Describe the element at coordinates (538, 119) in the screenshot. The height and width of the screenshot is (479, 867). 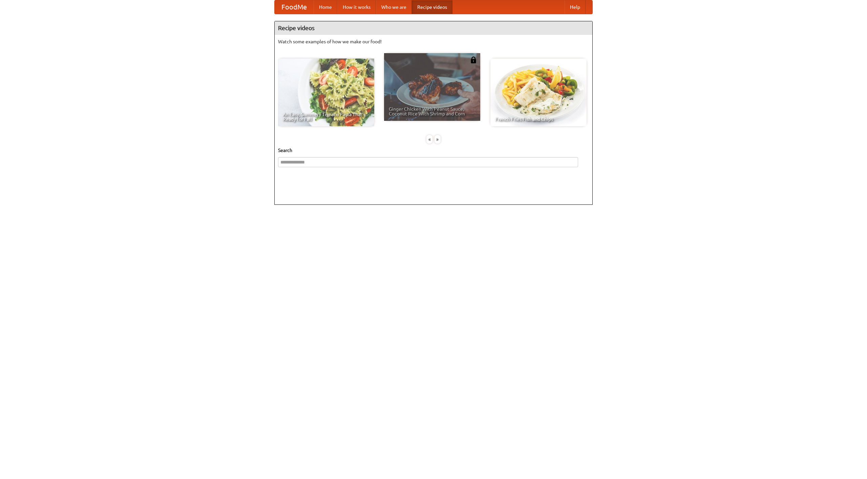
I see `span: French Fries Fish and Chips` at that location.